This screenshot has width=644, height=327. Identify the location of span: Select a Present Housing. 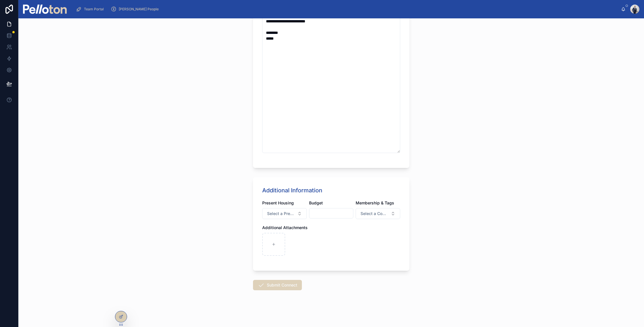
(281, 213).